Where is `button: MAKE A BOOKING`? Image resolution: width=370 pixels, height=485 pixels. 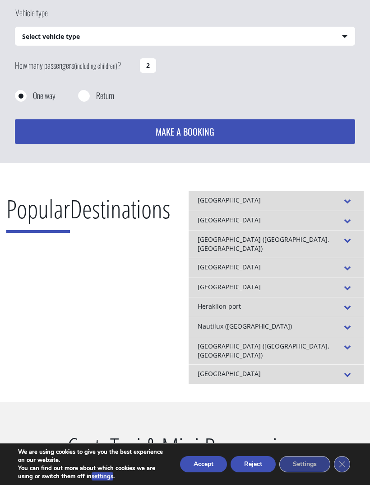 button: MAKE A BOOKING is located at coordinates (185, 131).